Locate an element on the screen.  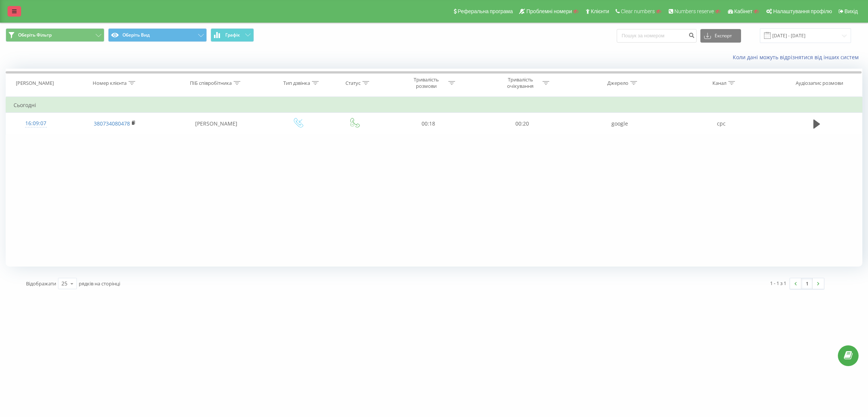
div: 16:09:07 is located at coordinates (36, 123).